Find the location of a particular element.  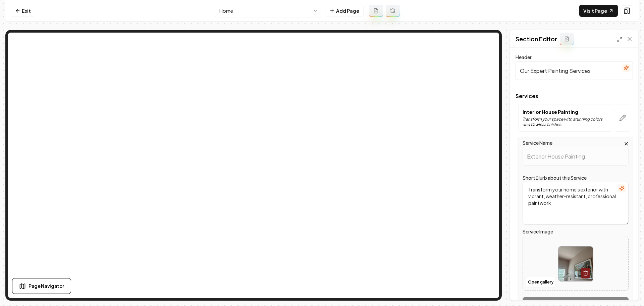

p: Interior House Painting is located at coordinates (565, 112).